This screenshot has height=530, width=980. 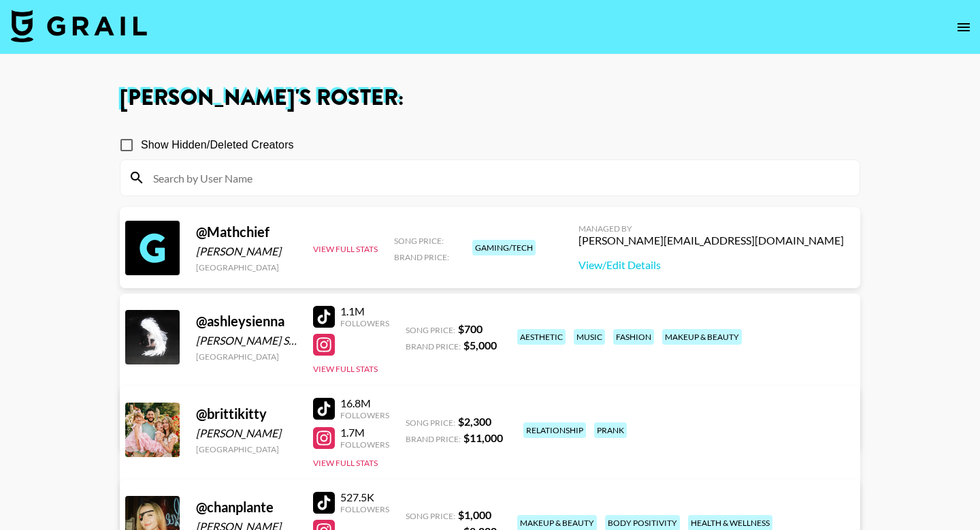 What do you see at coordinates (634, 336) in the screenshot?
I see `div: fashion` at bounding box center [634, 336].